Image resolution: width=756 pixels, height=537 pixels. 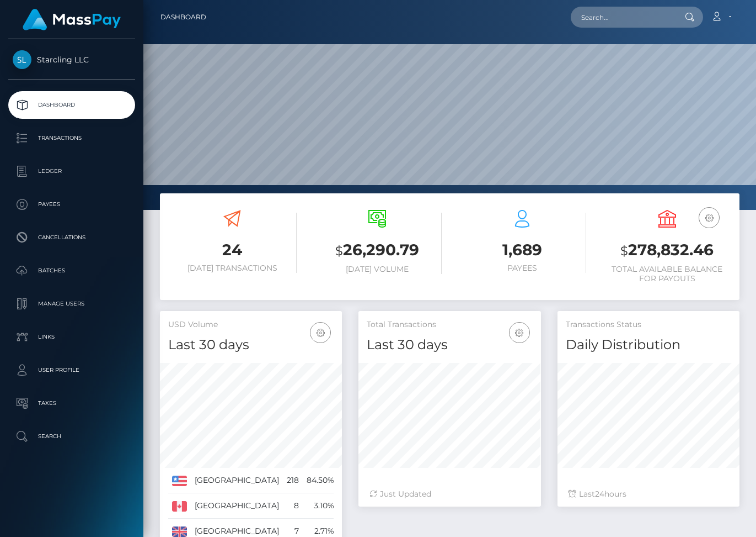 What do you see at coordinates (72, 59) in the screenshot?
I see `span: Starcling LLC` at bounding box center [72, 59].